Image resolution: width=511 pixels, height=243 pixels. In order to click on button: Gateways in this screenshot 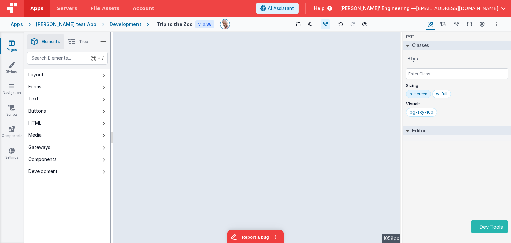, I will do `click(67, 147)`.